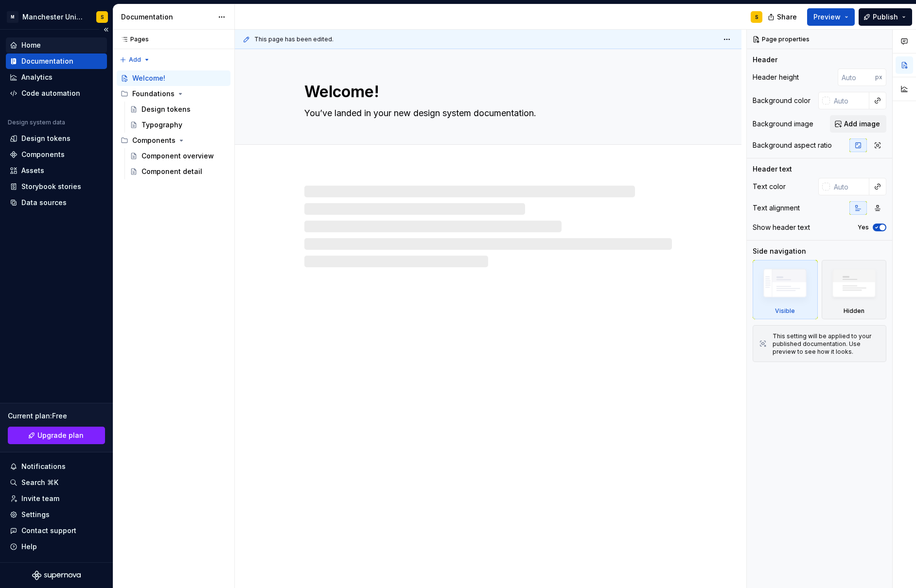 This screenshot has width=916, height=588. What do you see at coordinates (50, 94) in the screenshot?
I see `div: Code automation` at bounding box center [50, 94].